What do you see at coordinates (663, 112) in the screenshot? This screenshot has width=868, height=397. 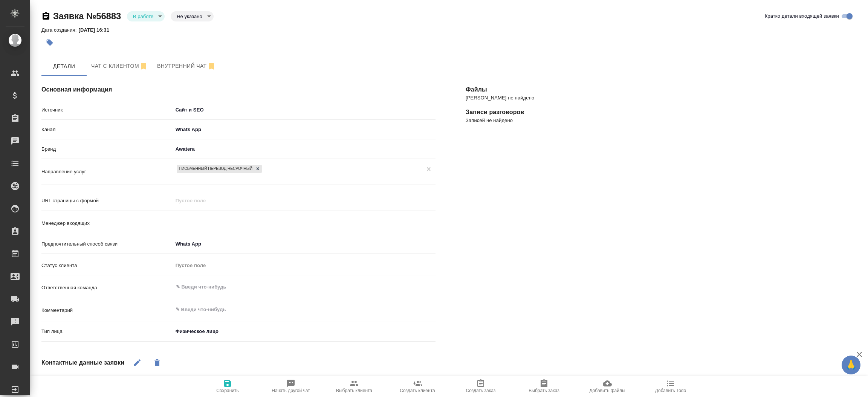 I see `h4: Записи разговоров` at bounding box center [663, 112].